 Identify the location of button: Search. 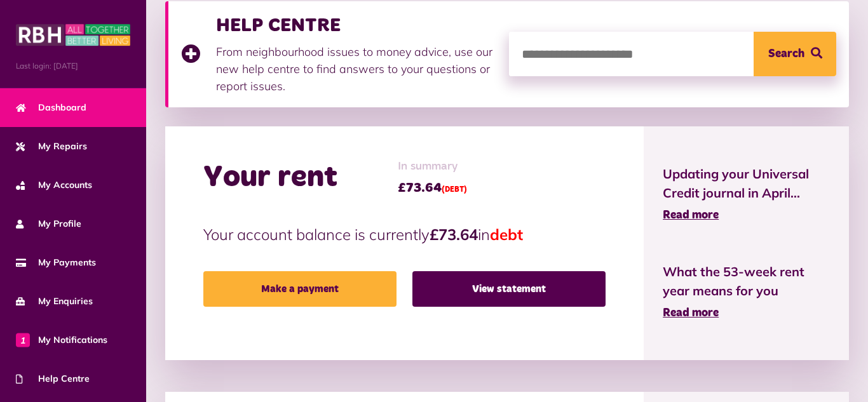
(795, 54).